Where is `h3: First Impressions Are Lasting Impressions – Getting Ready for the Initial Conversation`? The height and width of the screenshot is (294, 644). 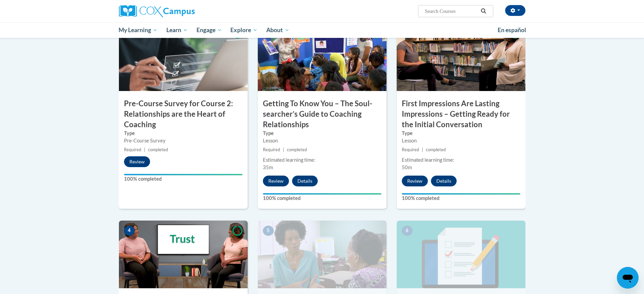 h3: First Impressions Are Lasting Impressions – Getting Ready for the Initial Conversation is located at coordinates (461, 114).